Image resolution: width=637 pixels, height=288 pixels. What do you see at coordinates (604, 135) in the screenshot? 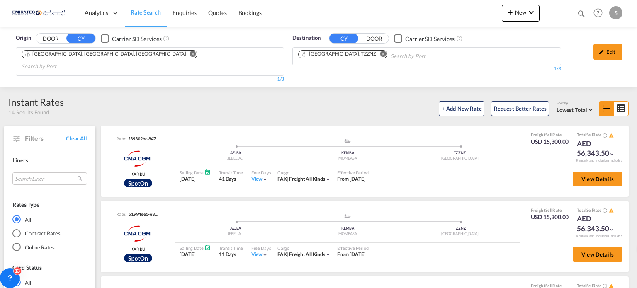
I see `button: Spot Rates are dynamic & can fluctuate with time` at bounding box center [604, 135].